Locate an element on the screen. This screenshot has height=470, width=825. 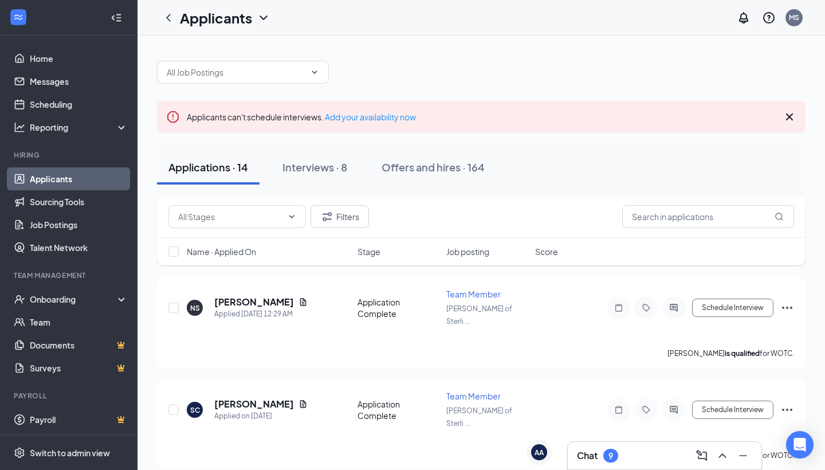
h1: Applicants is located at coordinates (216, 18).